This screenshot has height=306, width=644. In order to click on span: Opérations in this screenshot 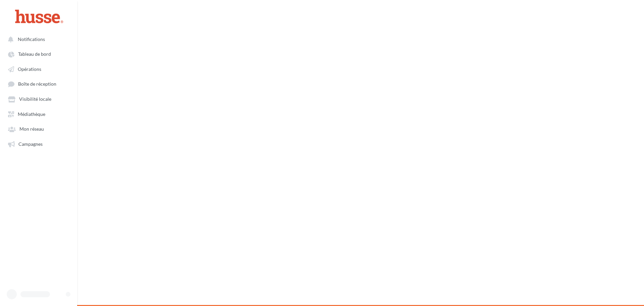, I will do `click(29, 69)`.